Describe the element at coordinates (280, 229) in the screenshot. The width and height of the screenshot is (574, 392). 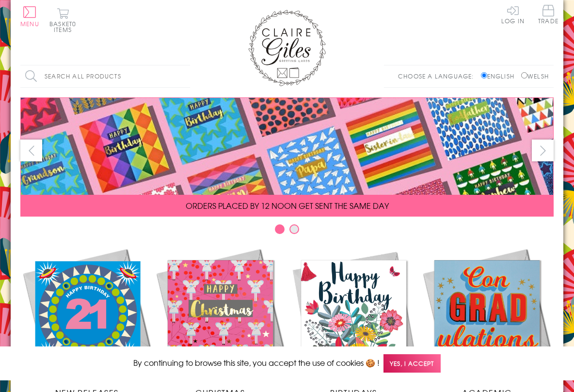
I see `button: Carousel Page 1 (Current Slide)` at that location.